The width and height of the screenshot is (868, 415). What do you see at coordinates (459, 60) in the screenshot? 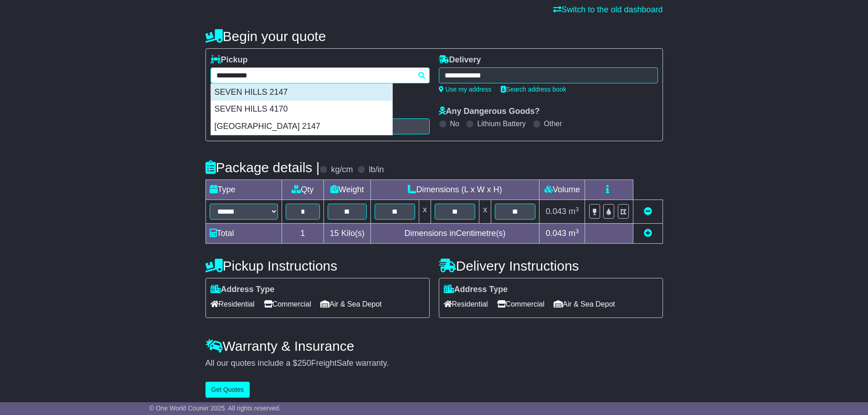
I see `label: Delivery` at bounding box center [459, 60].